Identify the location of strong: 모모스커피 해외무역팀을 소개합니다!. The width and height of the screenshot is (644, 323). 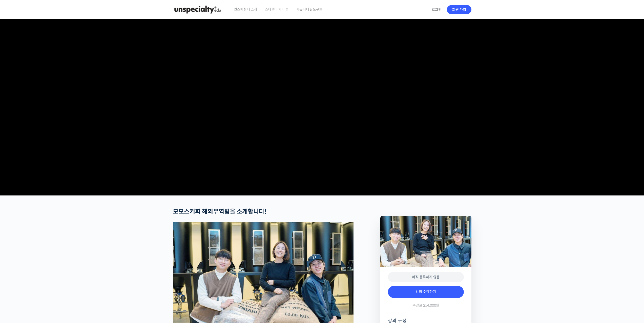
(219, 212).